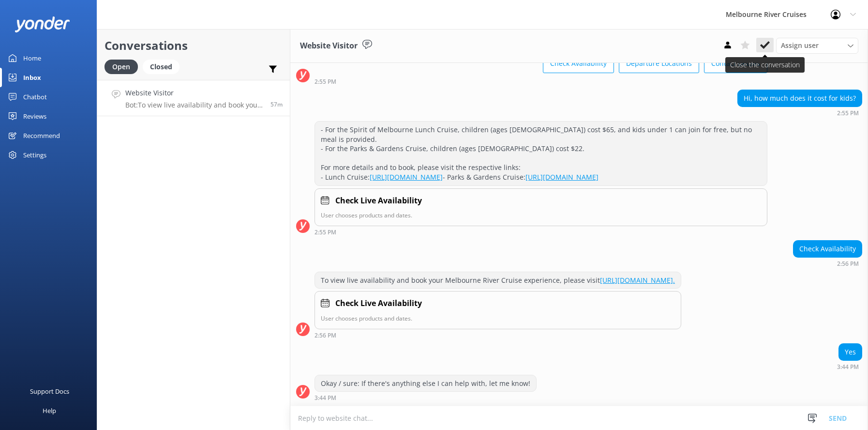  Describe the element at coordinates (800, 45) in the screenshot. I see `span: Assign user` at that location.